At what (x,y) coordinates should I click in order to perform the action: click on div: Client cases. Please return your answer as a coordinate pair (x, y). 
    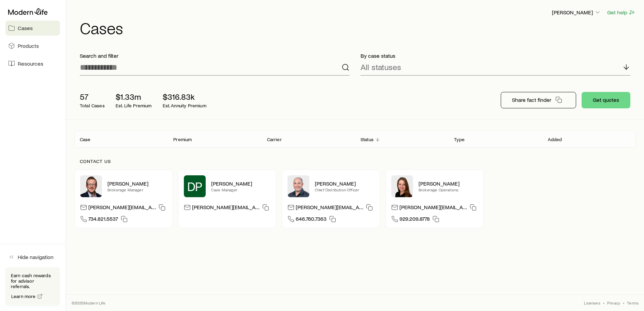
    Looking at the image, I should click on (355, 139).